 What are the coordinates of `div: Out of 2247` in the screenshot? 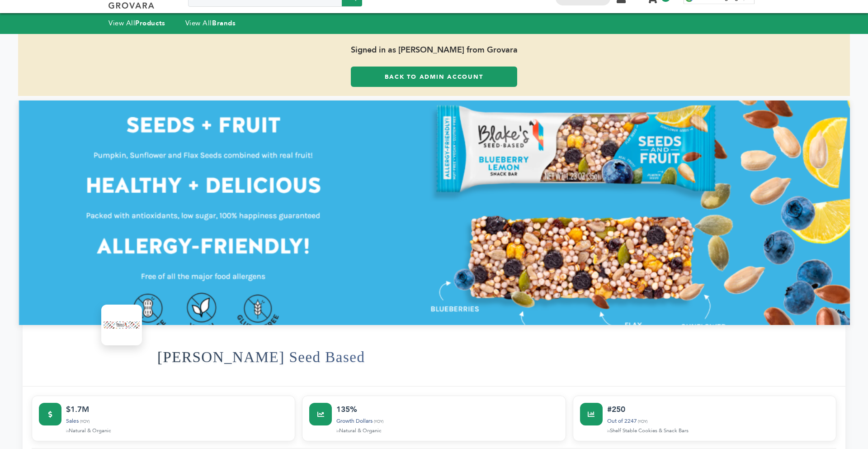 It's located at (718, 421).